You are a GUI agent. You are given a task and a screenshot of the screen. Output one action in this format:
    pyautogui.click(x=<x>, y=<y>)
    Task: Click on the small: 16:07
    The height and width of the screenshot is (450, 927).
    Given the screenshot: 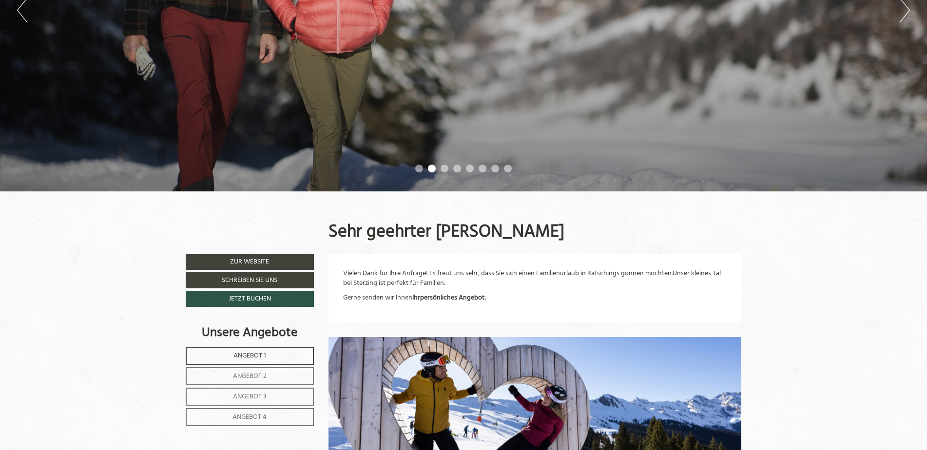 What is the action you would take?
    pyautogui.click(x=74, y=47)
    